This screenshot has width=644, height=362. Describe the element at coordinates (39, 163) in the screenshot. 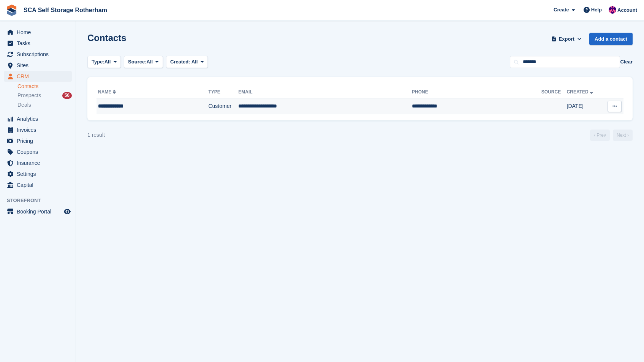

I see `span: Insurance` at that location.